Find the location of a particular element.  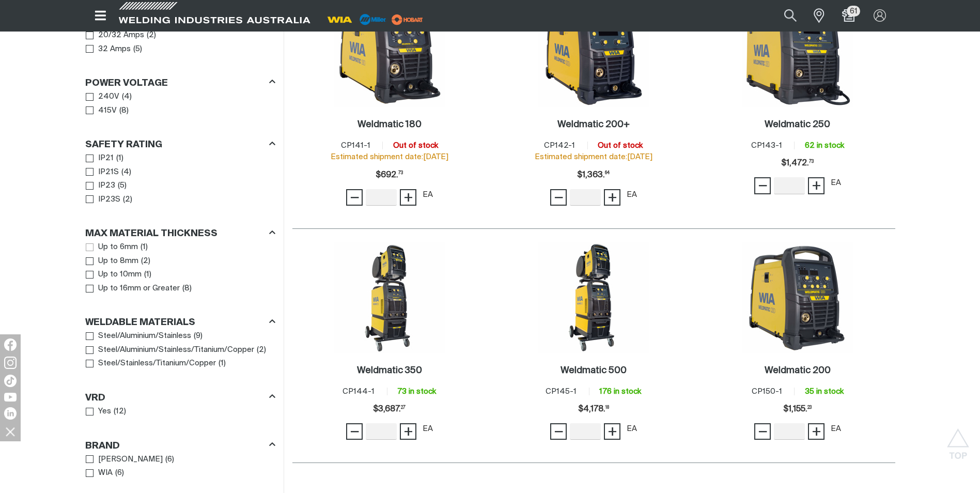

a: Weldmatic 200+ is located at coordinates (593, 125).